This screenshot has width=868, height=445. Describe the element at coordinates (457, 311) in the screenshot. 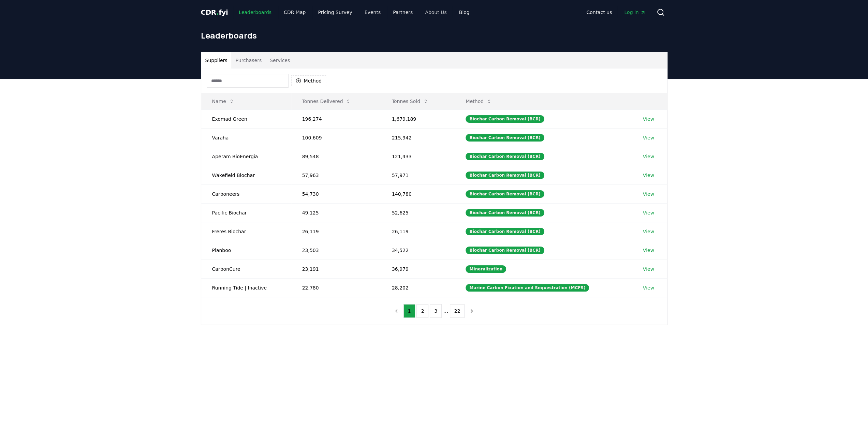

I see `button: 22` at that location.